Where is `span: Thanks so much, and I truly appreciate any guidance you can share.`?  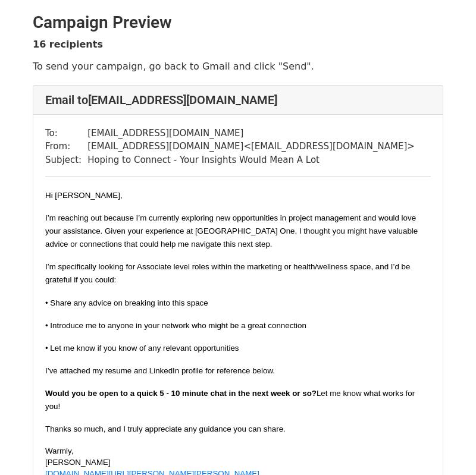
span: Thanks so much, and I truly appreciate any guidance you can share. is located at coordinates (165, 429).